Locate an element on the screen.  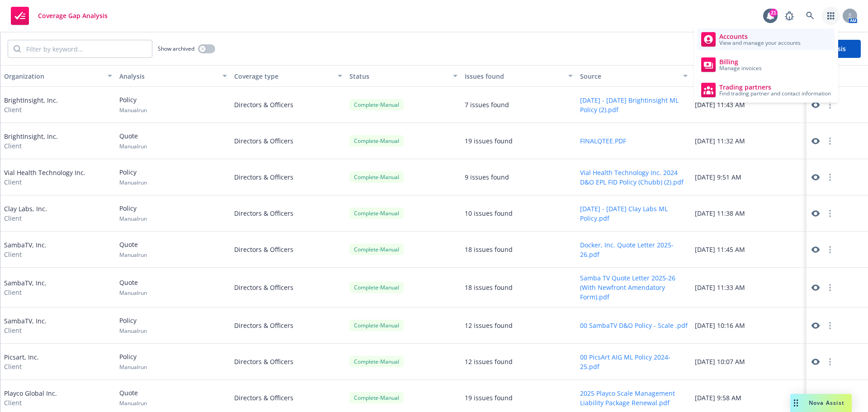
a: Billing is located at coordinates (766, 65).